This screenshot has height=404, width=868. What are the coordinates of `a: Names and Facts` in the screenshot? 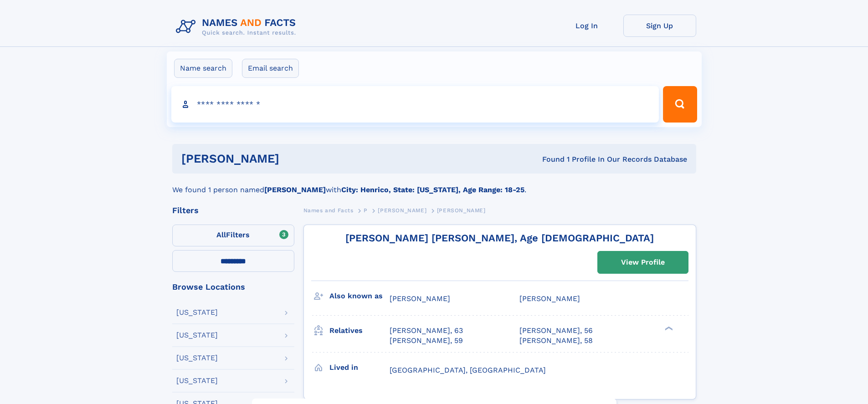 It's located at (329, 210).